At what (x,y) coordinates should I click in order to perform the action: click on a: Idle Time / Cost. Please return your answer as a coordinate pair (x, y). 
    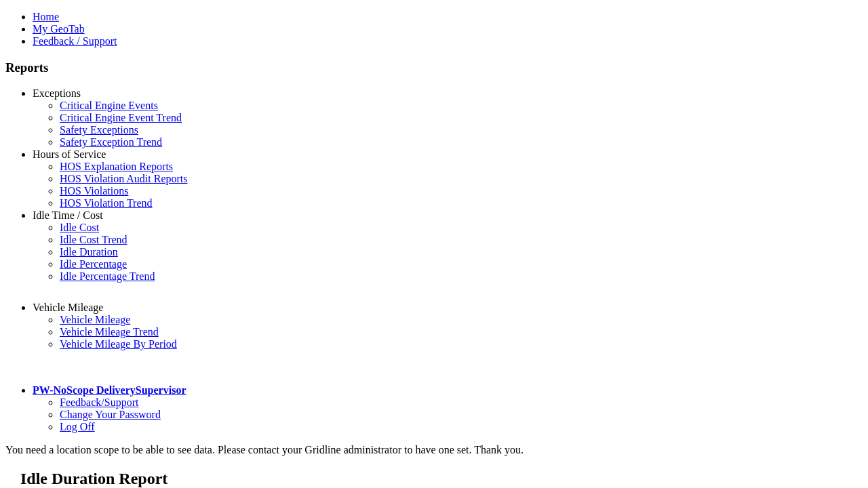
    Looking at the image, I should click on (68, 215).